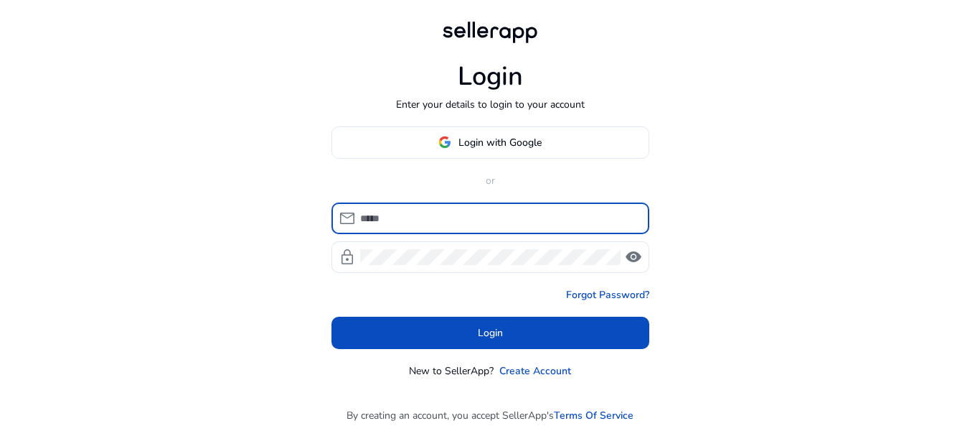 The image size is (980, 436). Describe the element at coordinates (633, 257) in the screenshot. I see `span: visibility` at that location.